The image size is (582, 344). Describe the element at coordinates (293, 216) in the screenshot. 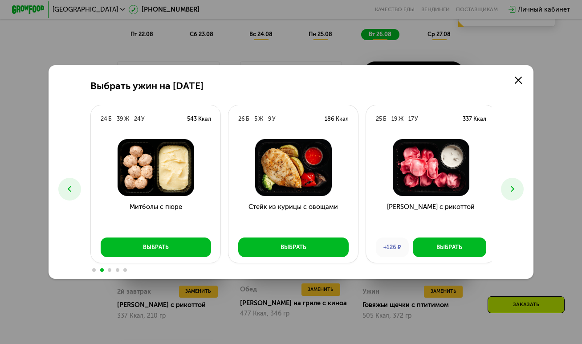

I see `h3: Стейк из курицы с овощами` at that location.